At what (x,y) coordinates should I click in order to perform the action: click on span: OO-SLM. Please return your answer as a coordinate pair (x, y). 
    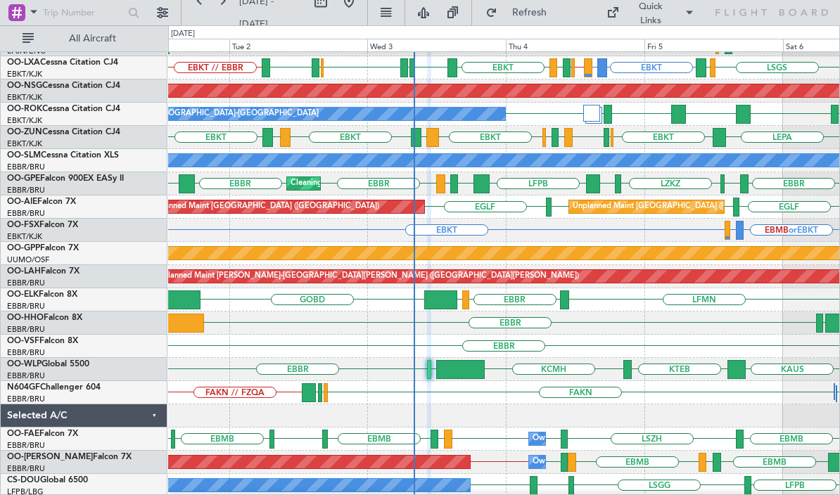
    Looking at the image, I should click on (24, 155).